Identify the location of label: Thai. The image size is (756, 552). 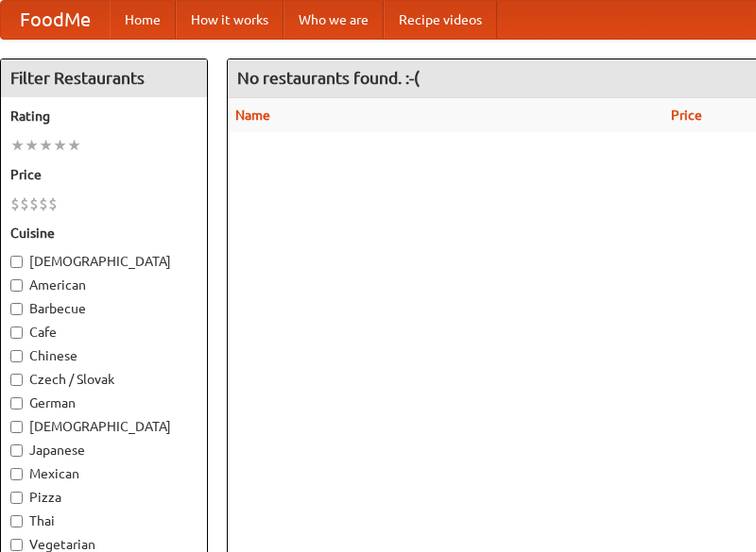
(104, 521).